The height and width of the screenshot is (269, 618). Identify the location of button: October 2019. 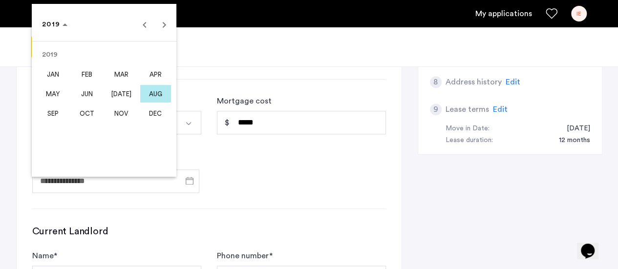
(87, 113).